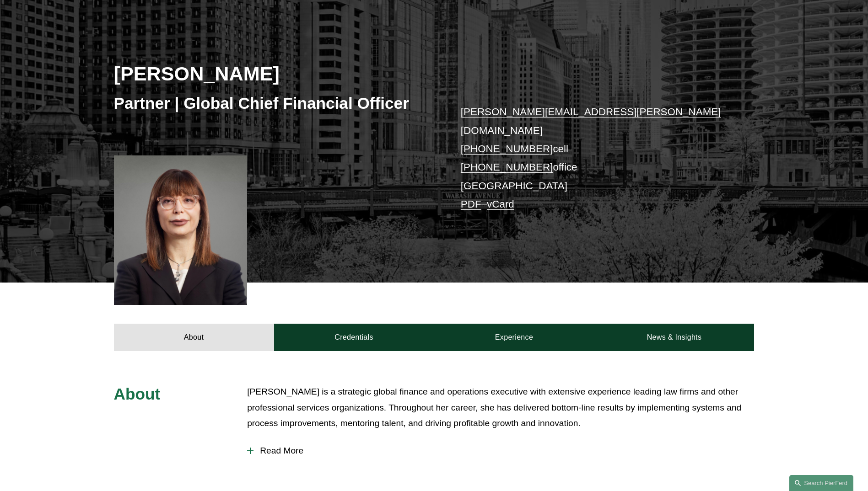 This screenshot has height=491, width=868. Describe the element at coordinates (501, 451) in the screenshot. I see `button: Read More` at that location.